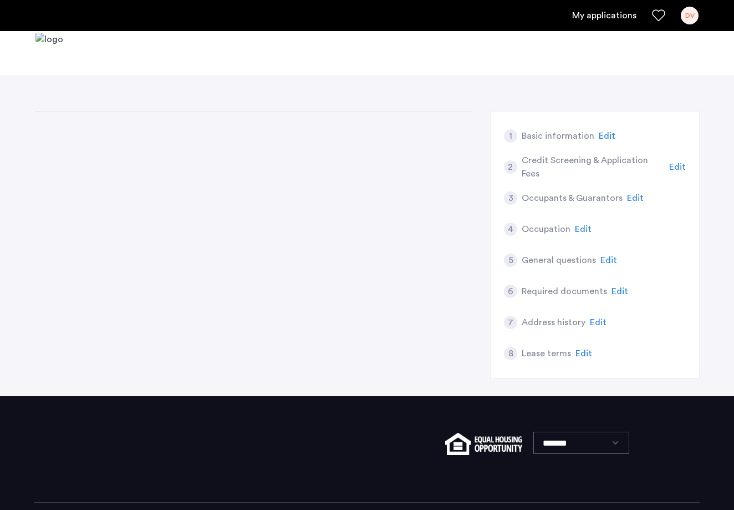  I want to click on div: 4, so click(511, 229).